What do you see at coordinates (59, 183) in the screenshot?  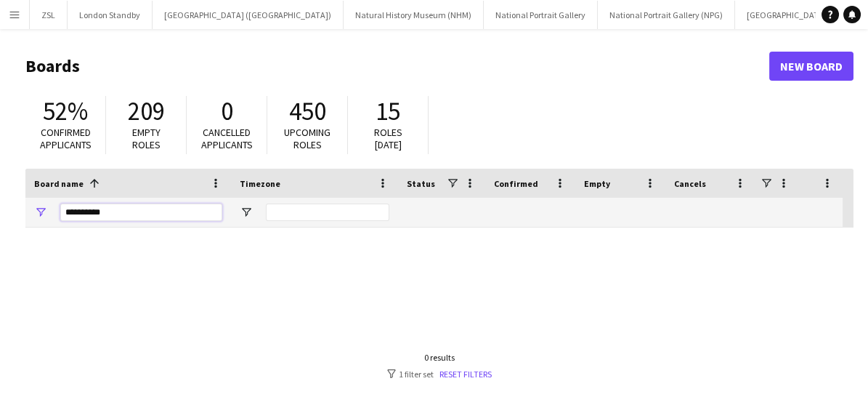 I see `span: Board name` at bounding box center [59, 183].